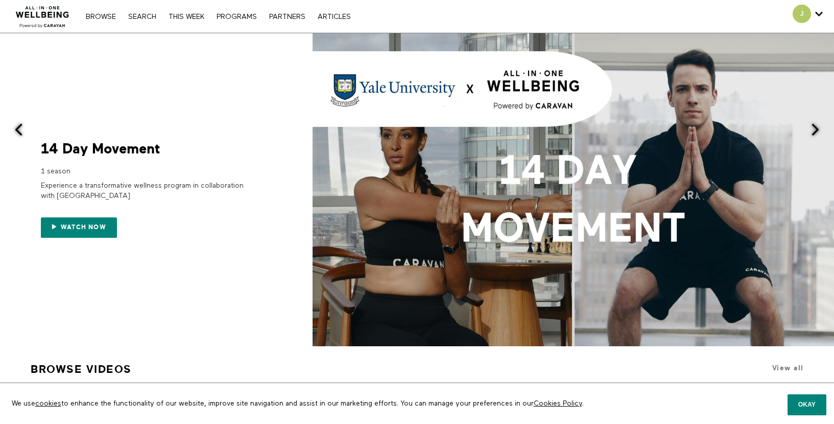  Describe the element at coordinates (237, 17) in the screenshot. I see `a: PROGRAMS` at that location.